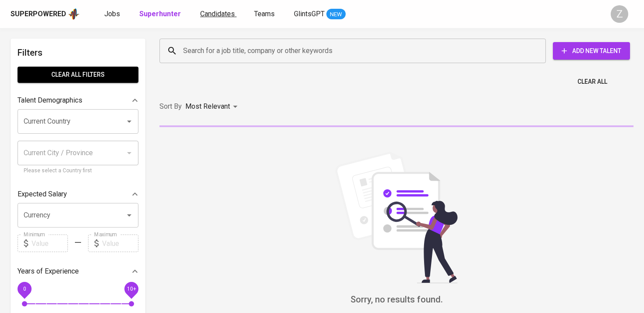  What do you see at coordinates (619, 14) in the screenshot?
I see `div: Z` at bounding box center [619, 14].